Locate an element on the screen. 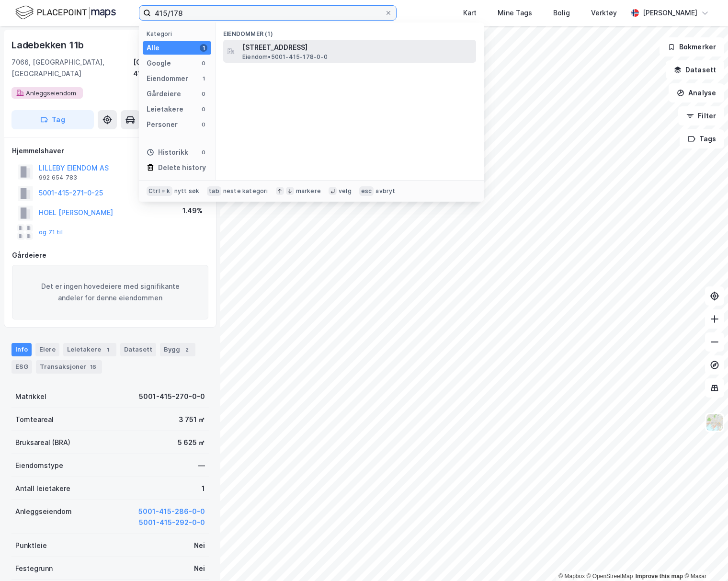  a: OpenStreetMap is located at coordinates (610, 576).